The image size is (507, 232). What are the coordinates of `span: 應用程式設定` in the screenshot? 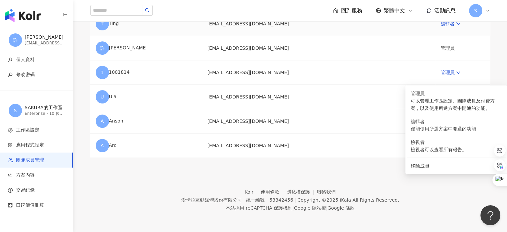 It's located at (30, 145).